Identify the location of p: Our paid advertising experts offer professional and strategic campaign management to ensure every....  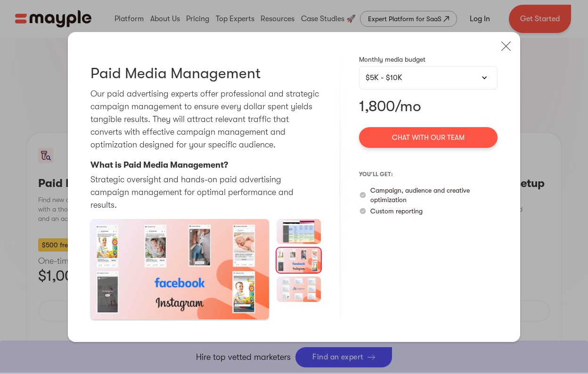
(205, 119).